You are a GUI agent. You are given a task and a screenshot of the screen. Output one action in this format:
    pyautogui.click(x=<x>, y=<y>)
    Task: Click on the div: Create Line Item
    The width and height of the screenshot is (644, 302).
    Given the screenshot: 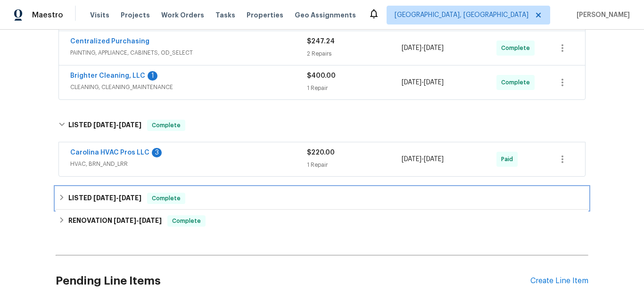 What is the action you would take?
    pyautogui.click(x=559, y=280)
    